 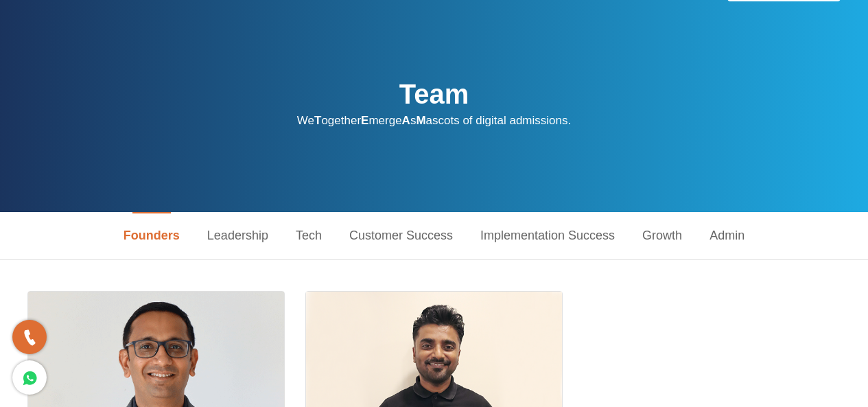 What do you see at coordinates (152, 235) in the screenshot?
I see `a: Founders` at bounding box center [152, 235].